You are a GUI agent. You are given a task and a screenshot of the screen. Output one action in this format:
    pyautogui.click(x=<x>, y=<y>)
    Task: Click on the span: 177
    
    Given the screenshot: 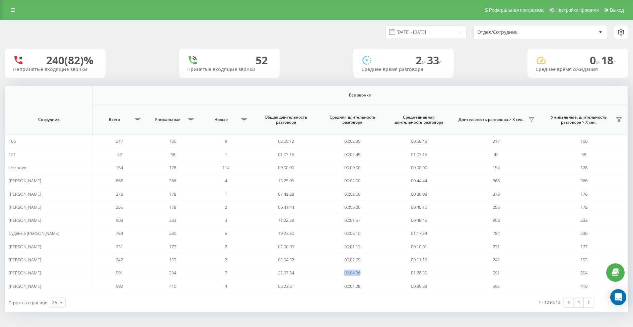 What is the action you would take?
    pyautogui.click(x=173, y=247)
    